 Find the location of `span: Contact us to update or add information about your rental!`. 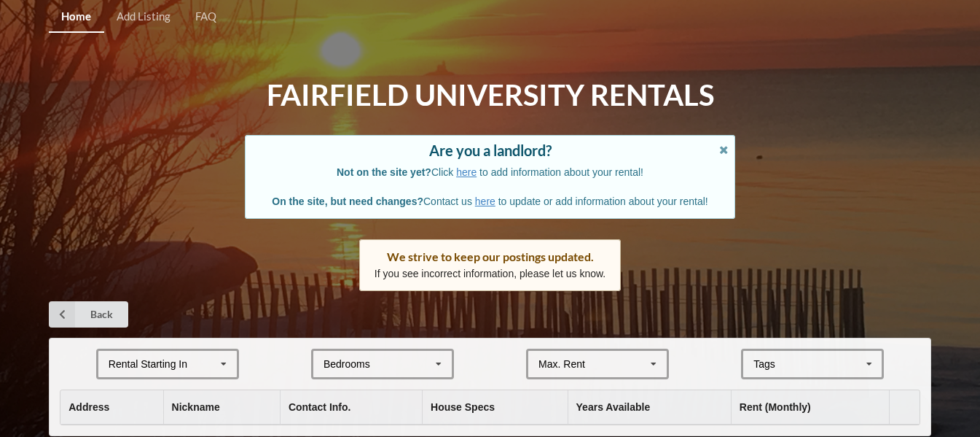

span: Contact us to update or add information about your rental! is located at coordinates (490, 201).